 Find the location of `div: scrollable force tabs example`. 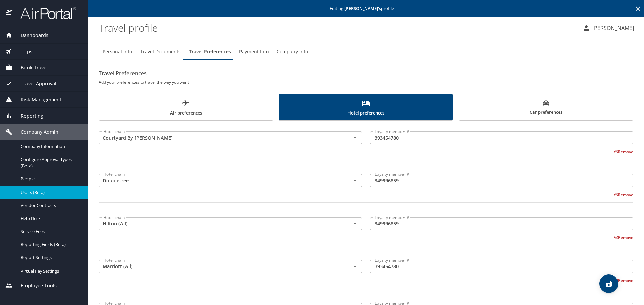

div: scrollable force tabs example is located at coordinates (366, 107).